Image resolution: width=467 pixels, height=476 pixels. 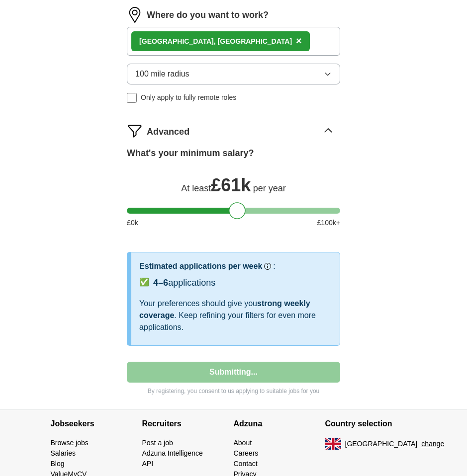 What do you see at coordinates (371, 424) in the screenshot?
I see `h4: Country selection` at bounding box center [371, 424].